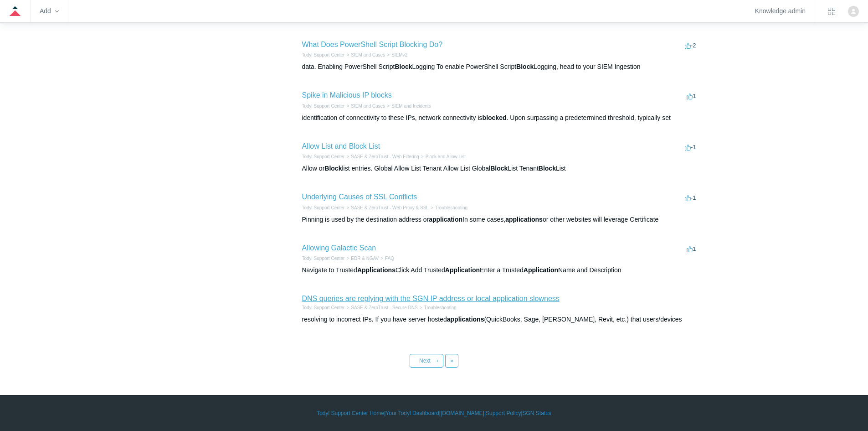 The width and height of the screenshot is (868, 431). Describe the element at coordinates (396, 55) in the screenshot. I see `li: SIEMv2` at that location.